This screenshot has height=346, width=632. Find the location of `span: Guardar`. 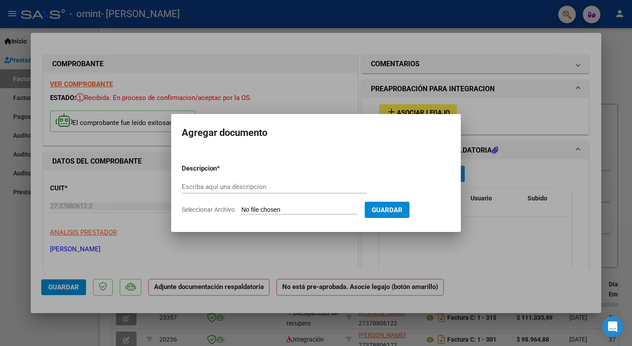

span: Guardar is located at coordinates (387, 210).